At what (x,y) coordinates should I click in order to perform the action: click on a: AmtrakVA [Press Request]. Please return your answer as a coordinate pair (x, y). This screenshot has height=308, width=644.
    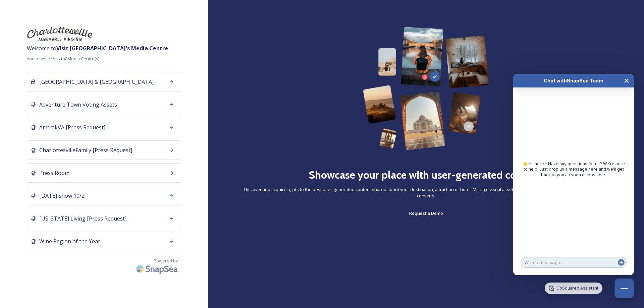
    Looking at the image, I should click on (104, 129).